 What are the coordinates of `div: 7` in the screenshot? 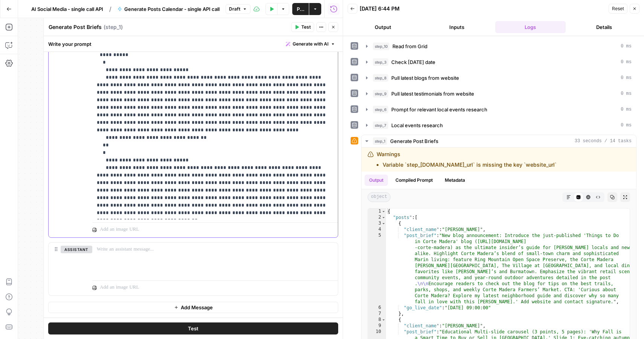 It's located at (377, 314).